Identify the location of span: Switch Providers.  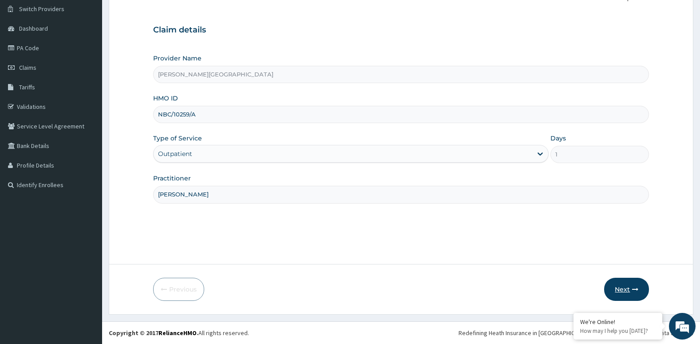
(42, 9).